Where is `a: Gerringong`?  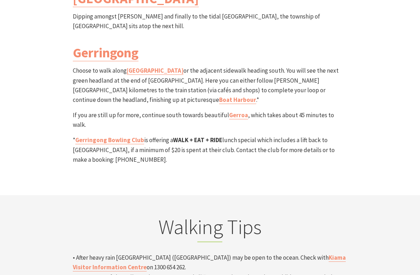 a: Gerringong is located at coordinates (106, 53).